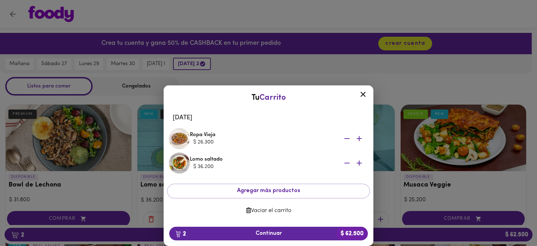  Describe the element at coordinates (279, 138) in the screenshot. I see `div: Ropa Vieja` at that location.